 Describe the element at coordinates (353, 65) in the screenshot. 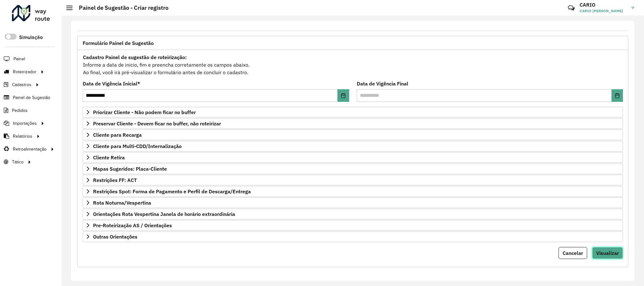

I see `div: Informe a data de inicio, fim e preencha corretamente os campos abaixo. Ao final, você irá pré-vi...` at that location.